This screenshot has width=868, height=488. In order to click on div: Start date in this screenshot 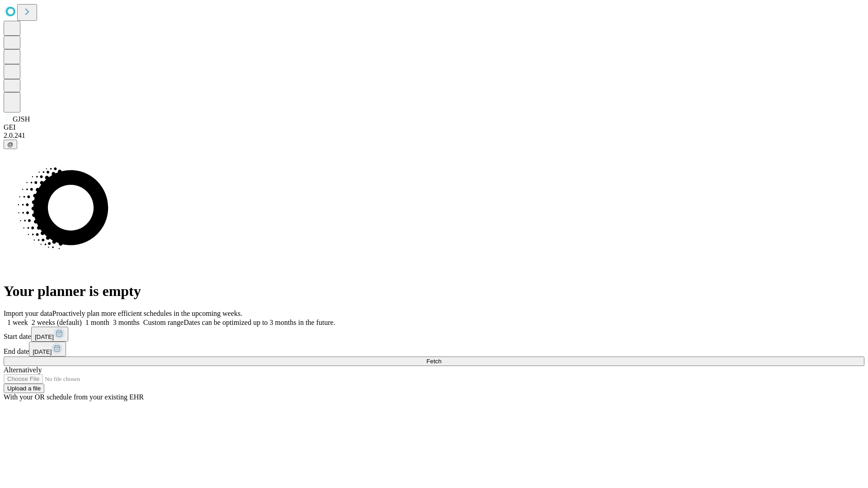, I will do `click(434, 334)`.